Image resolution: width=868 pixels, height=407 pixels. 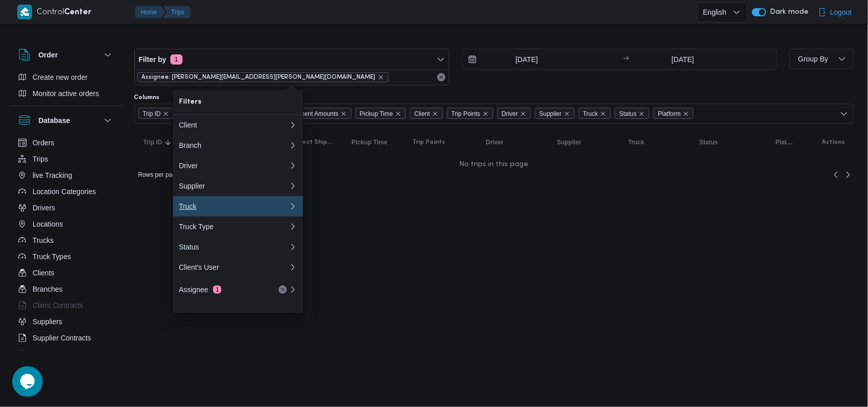 I want to click on span: Client Contracts, so click(x=58, y=306).